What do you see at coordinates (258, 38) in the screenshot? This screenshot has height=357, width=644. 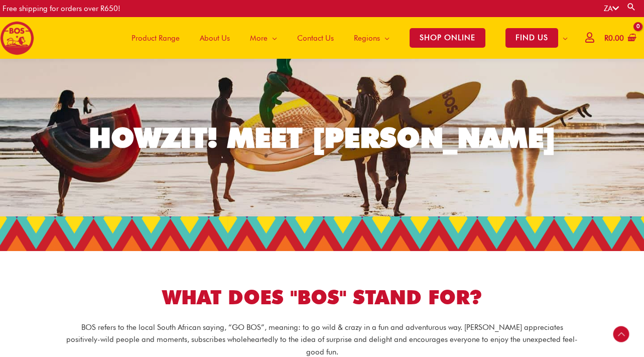 I see `span: More` at bounding box center [258, 38].